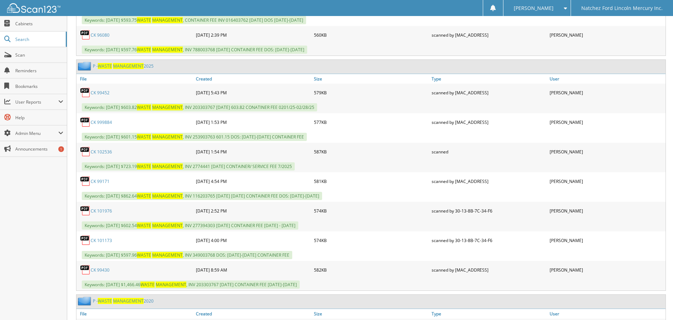 This screenshot has height=320, width=673. I want to click on div: 1, so click(61, 149).